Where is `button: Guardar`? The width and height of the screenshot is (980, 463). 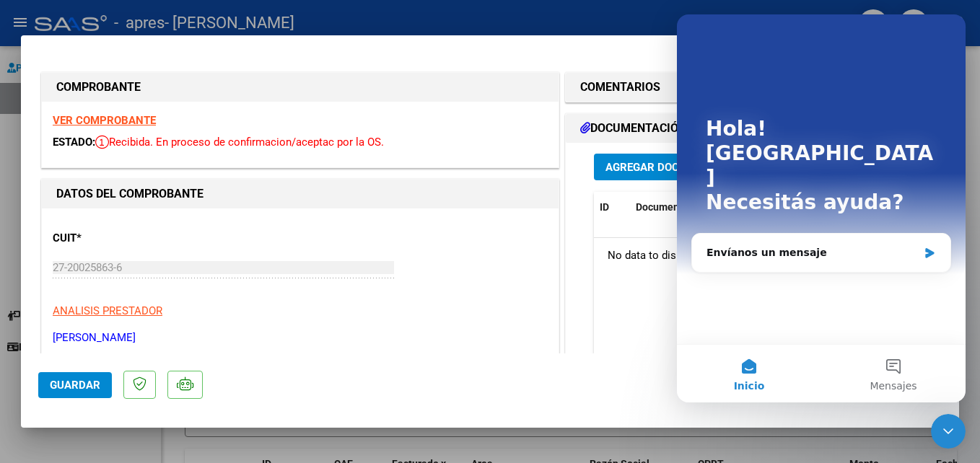
button: Guardar is located at coordinates (75, 385).